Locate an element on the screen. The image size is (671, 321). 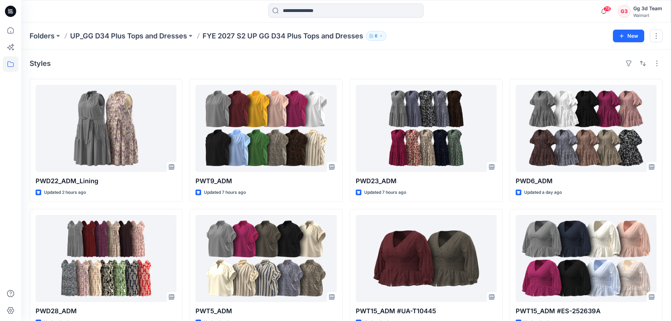
span: 78 is located at coordinates (608, 9).